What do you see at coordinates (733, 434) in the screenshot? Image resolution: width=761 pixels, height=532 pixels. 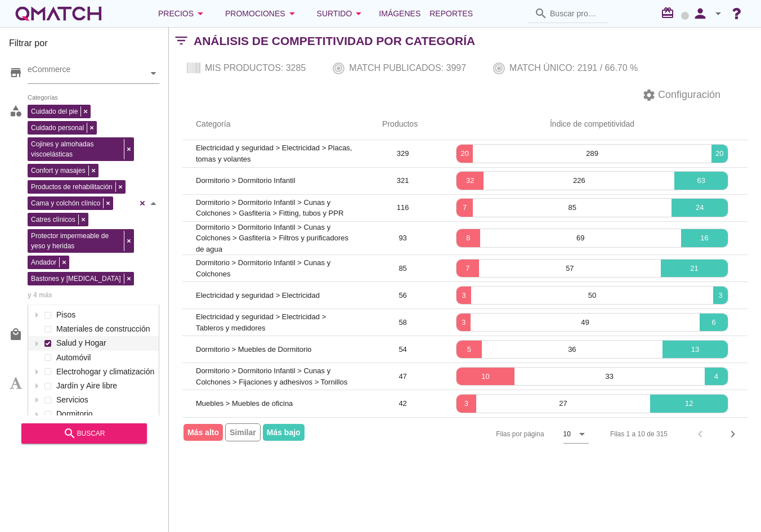 I see `i: chevron_right` at bounding box center [733, 434].